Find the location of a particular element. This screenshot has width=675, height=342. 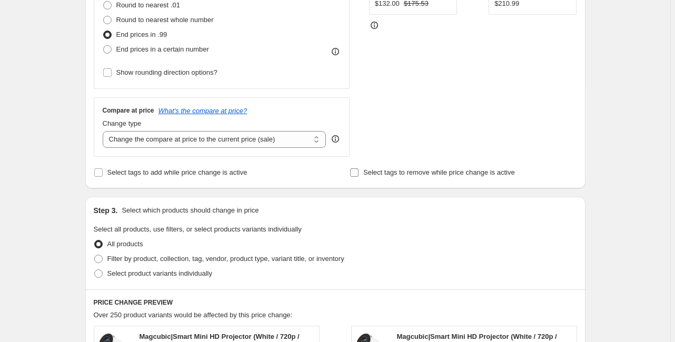

span: Select all products, use filters, or select products variants individually is located at coordinates (198, 229).